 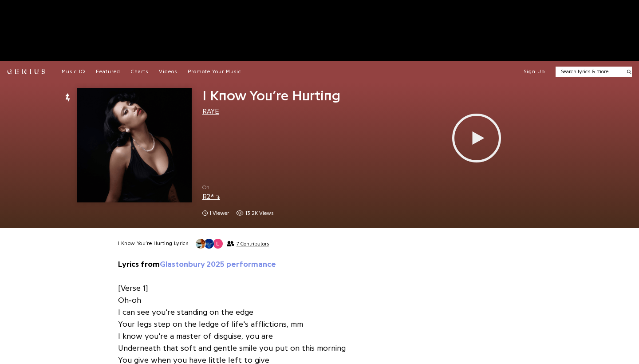 What do you see at coordinates (211, 112) in the screenshot?
I see `a: RAYE` at bounding box center [211, 112].